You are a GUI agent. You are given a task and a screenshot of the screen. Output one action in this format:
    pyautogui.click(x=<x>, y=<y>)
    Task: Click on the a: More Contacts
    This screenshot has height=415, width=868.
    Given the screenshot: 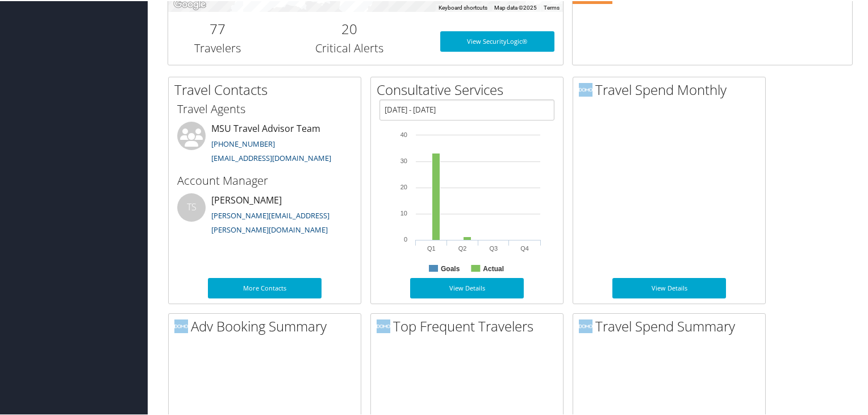 What is the action you would take?
    pyautogui.click(x=265, y=287)
    